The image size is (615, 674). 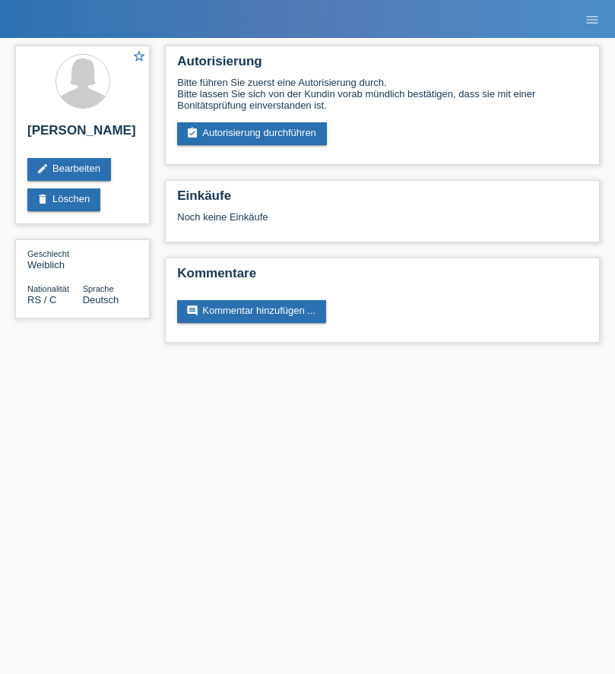 What do you see at coordinates (382, 223) in the screenshot?
I see `div: Noch keine Einkäufe` at bounding box center [382, 223].